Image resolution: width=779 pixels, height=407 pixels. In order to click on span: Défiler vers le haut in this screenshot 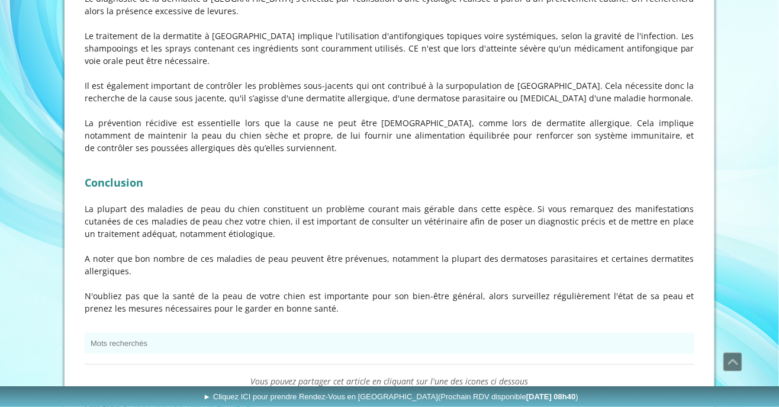, I will do `click(733, 362)`.